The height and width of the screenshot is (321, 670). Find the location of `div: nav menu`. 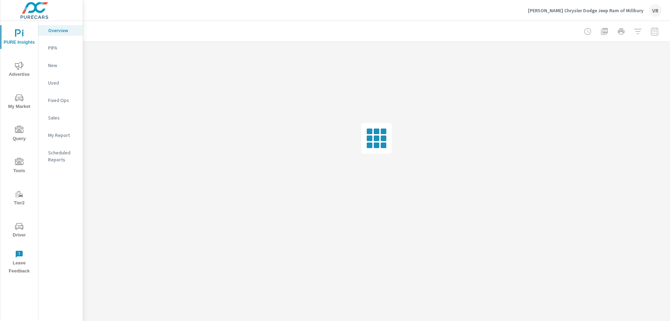

div: nav menu is located at coordinates (19, 149).